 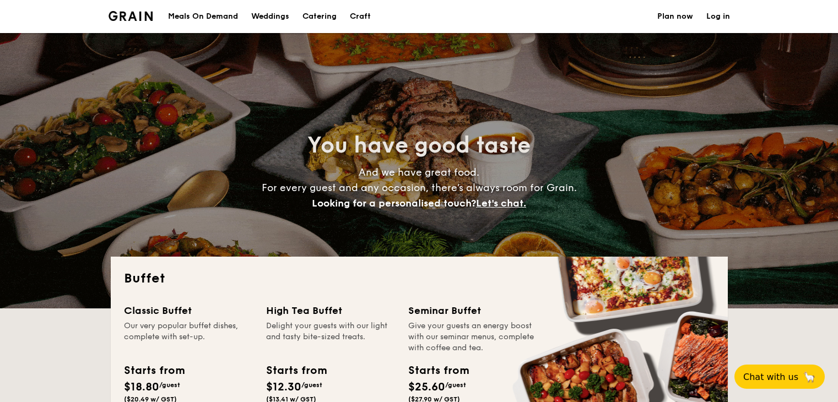 What do you see at coordinates (427, 387) in the screenshot?
I see `span: $25.60` at bounding box center [427, 387].